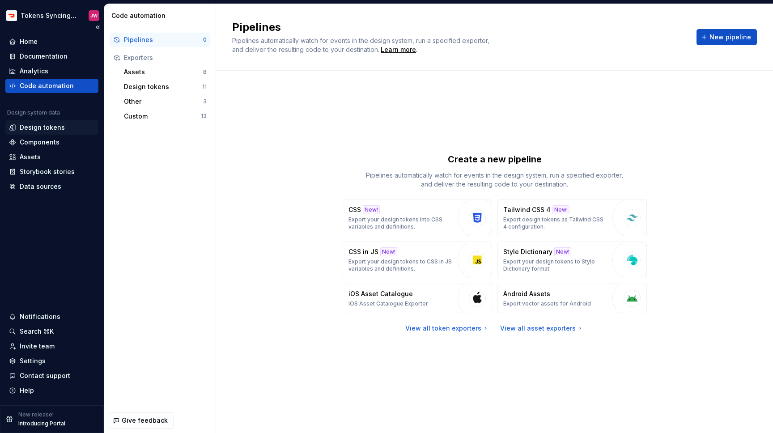 Image resolution: width=773 pixels, height=433 pixels. I want to click on a: Settings, so click(52, 361).